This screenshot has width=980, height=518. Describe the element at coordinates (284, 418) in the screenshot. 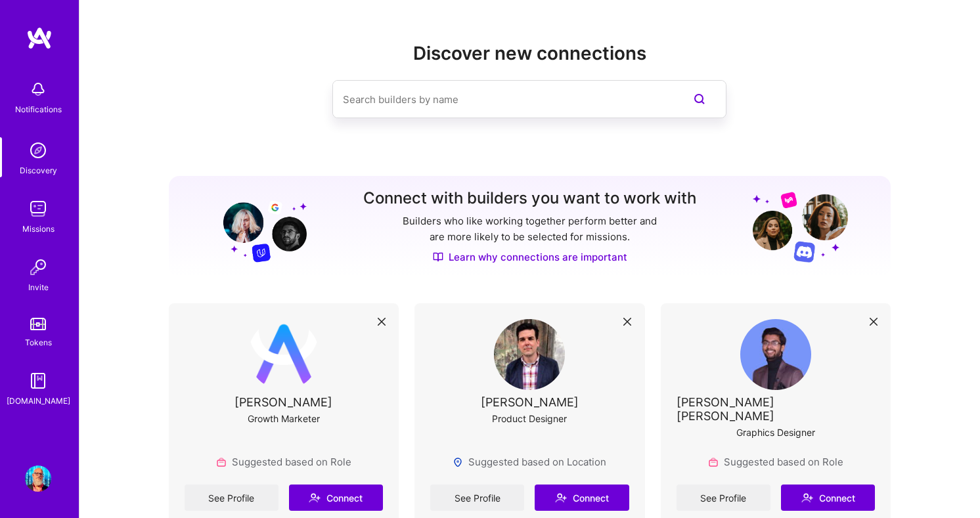

I see `div: Growth Marketer` at that location.